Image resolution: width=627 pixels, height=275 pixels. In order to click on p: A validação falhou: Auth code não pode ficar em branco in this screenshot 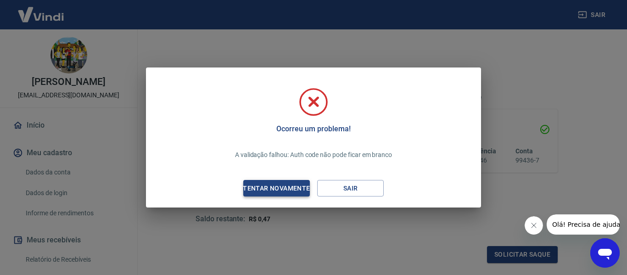, I will do `click(313, 155)`.